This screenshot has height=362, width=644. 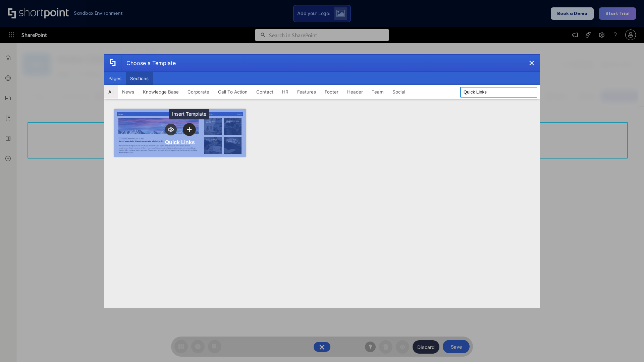 What do you see at coordinates (322, 181) in the screenshot?
I see `div: template selector` at bounding box center [322, 181].